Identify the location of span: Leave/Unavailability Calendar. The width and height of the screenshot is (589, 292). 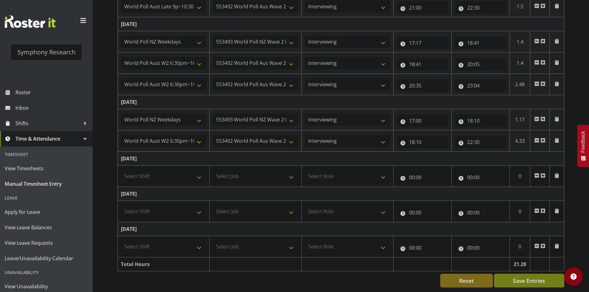
(46, 259).